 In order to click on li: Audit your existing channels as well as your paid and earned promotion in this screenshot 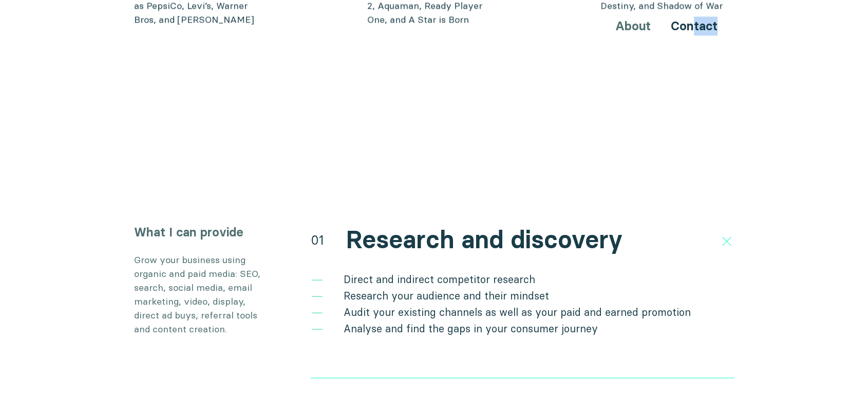, I will do `click(523, 312)`.